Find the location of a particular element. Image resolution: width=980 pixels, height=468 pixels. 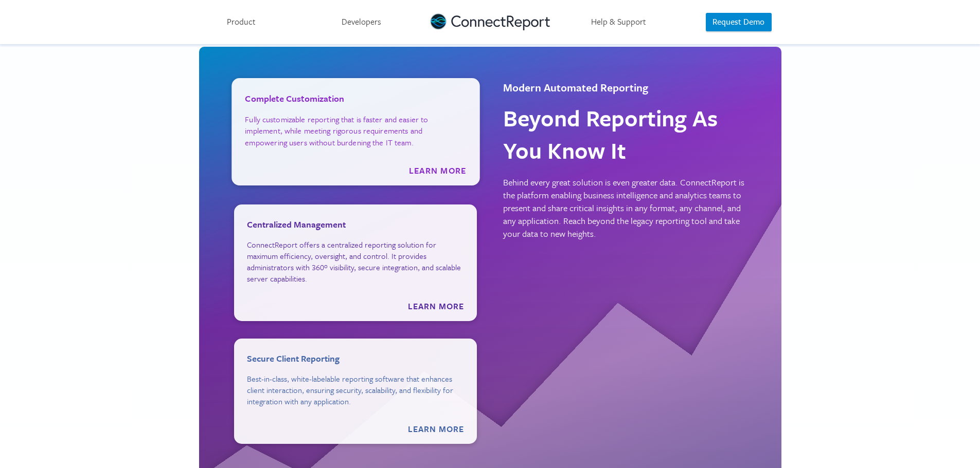

a: Secure Client Reporting Best-in-class, white-labelable reporting software that enhances client in... is located at coordinates (355, 394).